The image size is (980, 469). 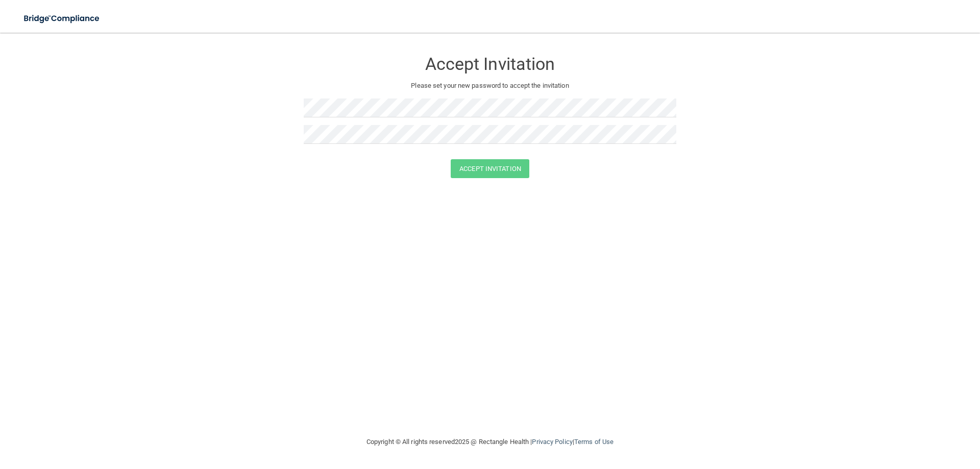 What do you see at coordinates (490, 441) in the screenshot?
I see `div: Copyright © All rights reserved 2025 @ Rectangle Health | |` at bounding box center [490, 441].